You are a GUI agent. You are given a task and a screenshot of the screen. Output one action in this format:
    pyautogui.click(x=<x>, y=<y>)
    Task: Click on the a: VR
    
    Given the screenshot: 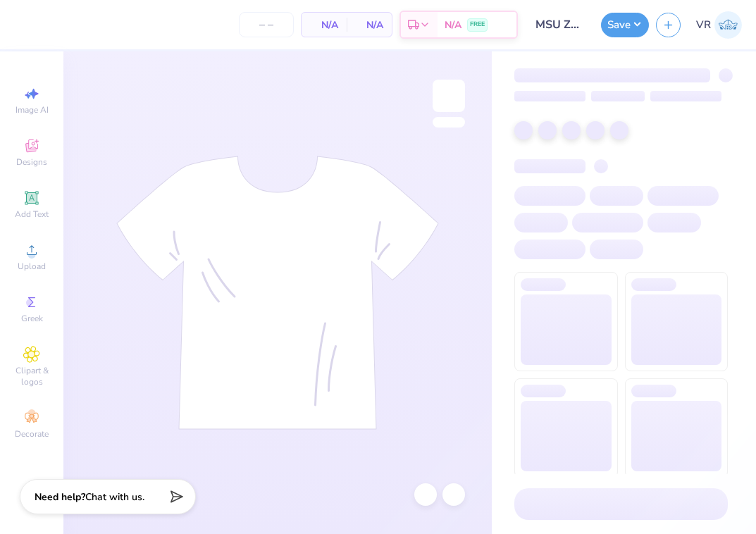 What is the action you would take?
    pyautogui.click(x=719, y=24)
    